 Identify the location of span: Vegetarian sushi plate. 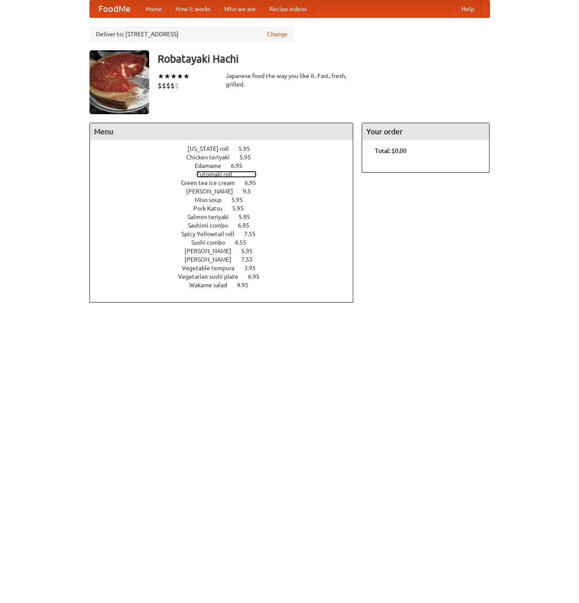
(212, 276).